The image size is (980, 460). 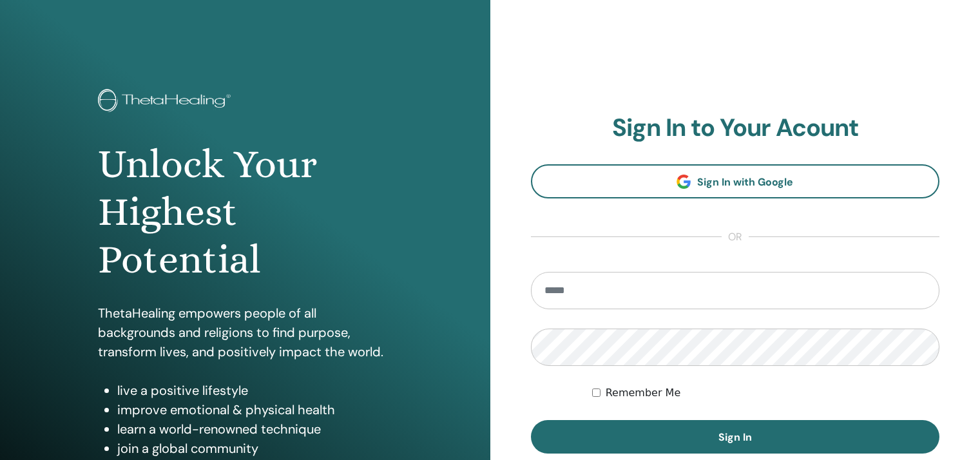 I want to click on div: Keep me authenticated indefinitely or until I manually logout, so click(x=766, y=393).